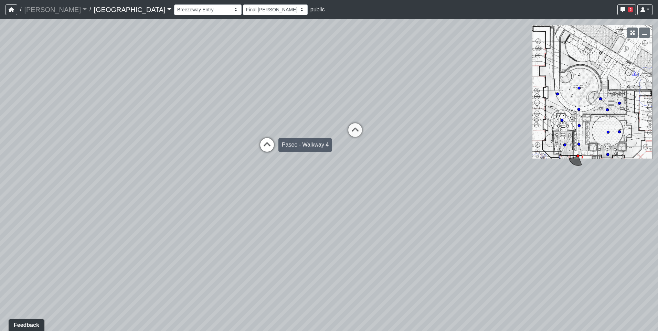 The image size is (658, 331). Describe the element at coordinates (630, 10) in the screenshot. I see `span: 2` at that location.